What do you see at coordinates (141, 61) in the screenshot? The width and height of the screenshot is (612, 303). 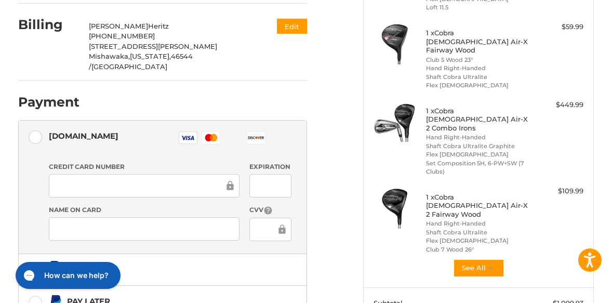 I see `span: 46544 /` at bounding box center [141, 61].